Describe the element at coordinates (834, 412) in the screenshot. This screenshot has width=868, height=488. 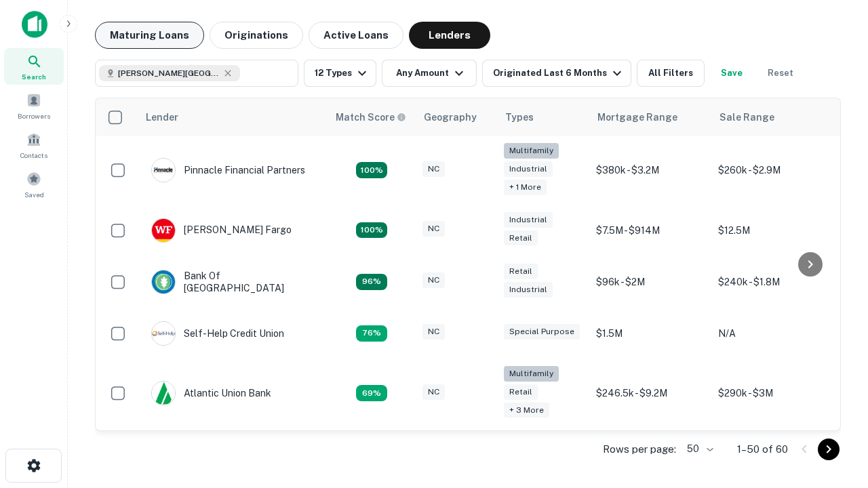
I see `div: Chat Widget` at that location.